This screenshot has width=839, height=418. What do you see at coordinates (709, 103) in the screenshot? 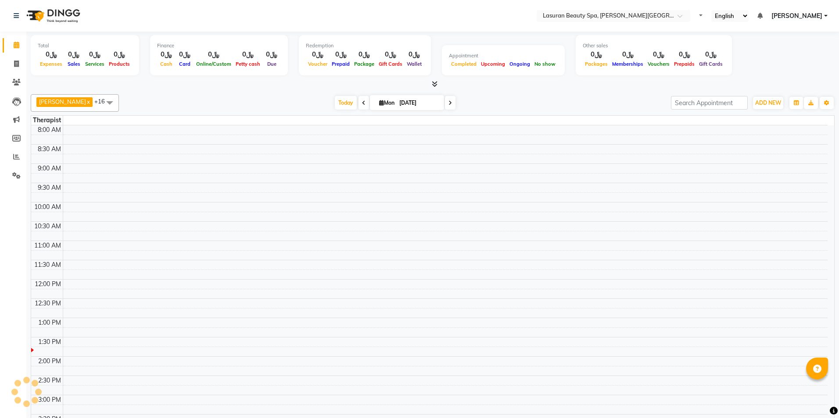
I see `input: Search Appointment` at bounding box center [709, 103].